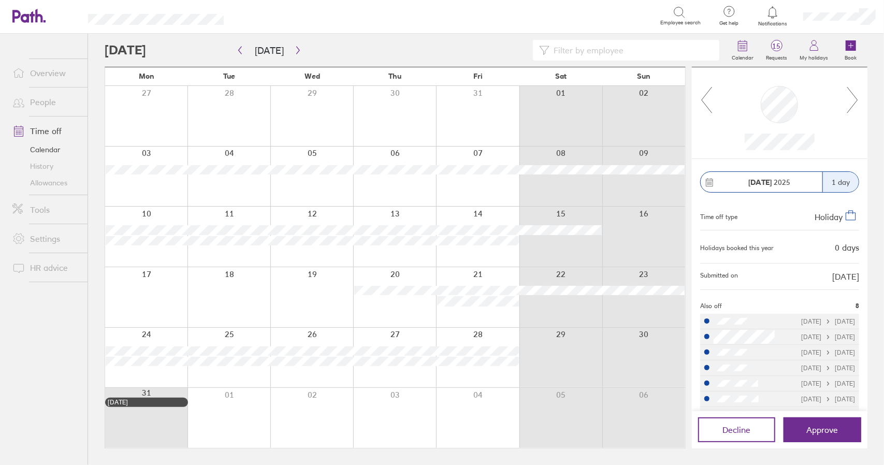 The image size is (884, 465). Describe the element at coordinates (644, 76) in the screenshot. I see `span: Sun` at that location.